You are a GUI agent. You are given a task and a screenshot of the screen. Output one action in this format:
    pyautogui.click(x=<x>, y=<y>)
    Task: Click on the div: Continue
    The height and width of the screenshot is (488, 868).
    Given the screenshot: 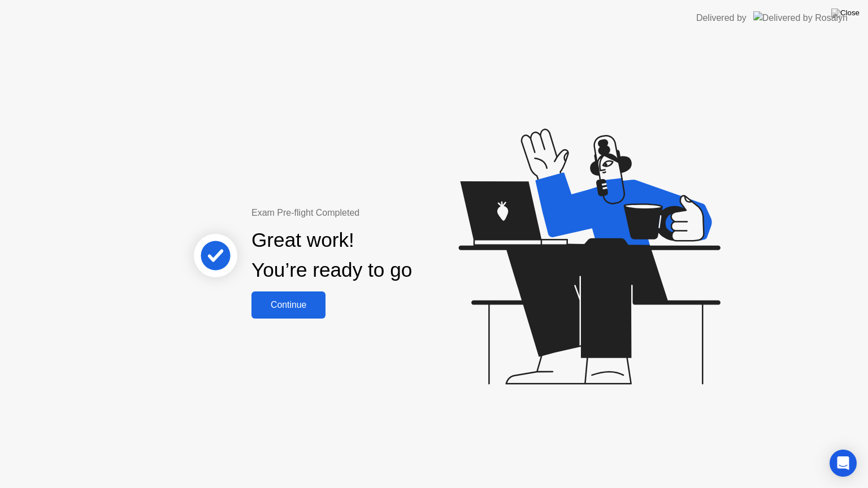 What is the action you would take?
    pyautogui.click(x=288, y=305)
    